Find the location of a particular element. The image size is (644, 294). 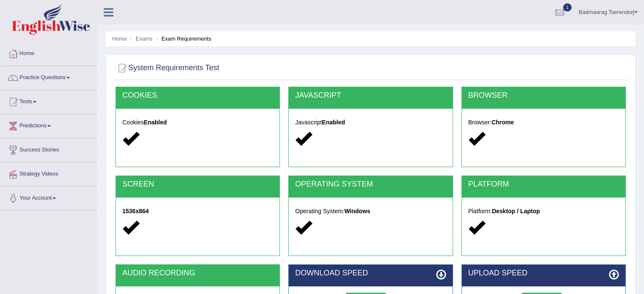

h5: Javascript is located at coordinates (370, 123).